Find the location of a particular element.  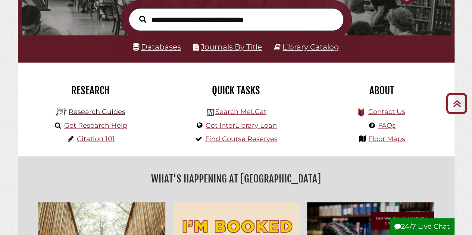

a: Citation 101 is located at coordinates (96, 139).